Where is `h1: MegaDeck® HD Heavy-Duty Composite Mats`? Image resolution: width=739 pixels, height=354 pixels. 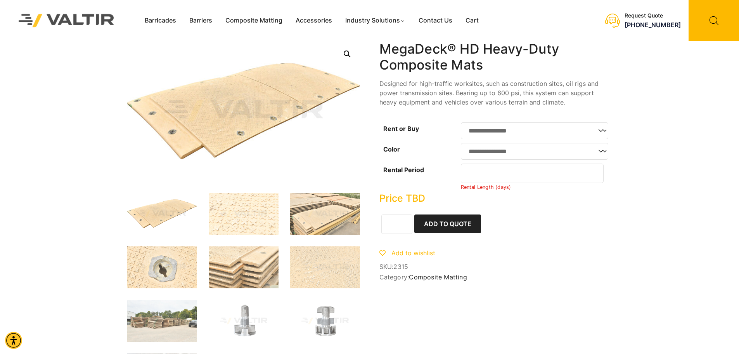 h1: MegaDeck® HD Heavy-Duty Composite Mats is located at coordinates (496, 57).